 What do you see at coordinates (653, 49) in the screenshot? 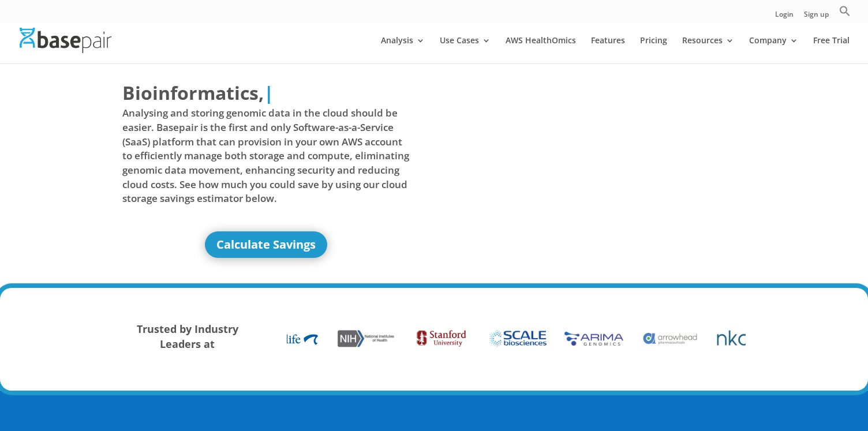
I see `a: Pricing` at bounding box center [653, 49].